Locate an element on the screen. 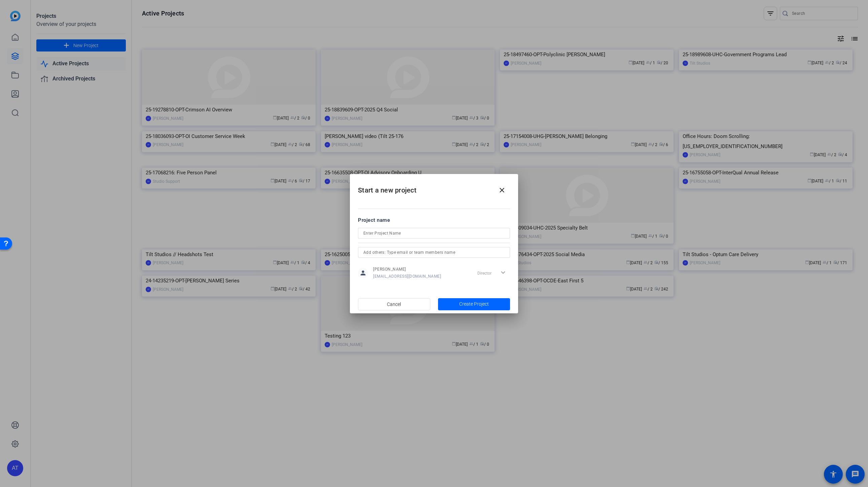 The height and width of the screenshot is (487, 868). mat-icon: person is located at coordinates (363, 273).